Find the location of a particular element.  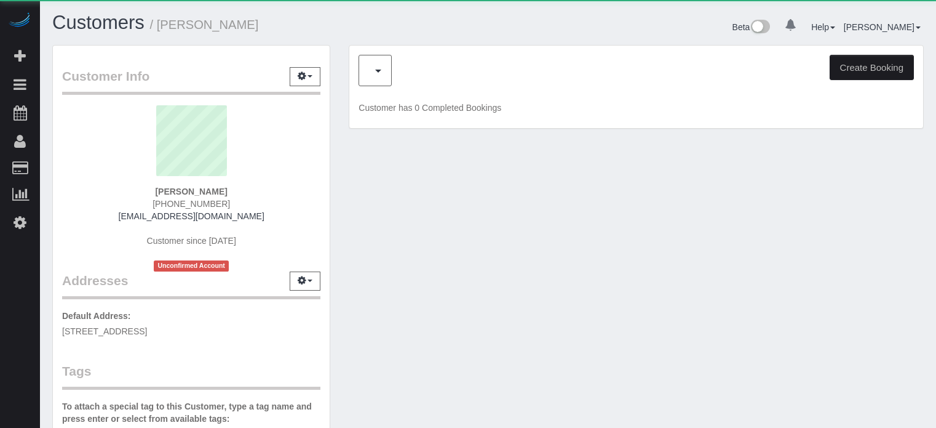

img: Automaid Logo is located at coordinates (20, 21).